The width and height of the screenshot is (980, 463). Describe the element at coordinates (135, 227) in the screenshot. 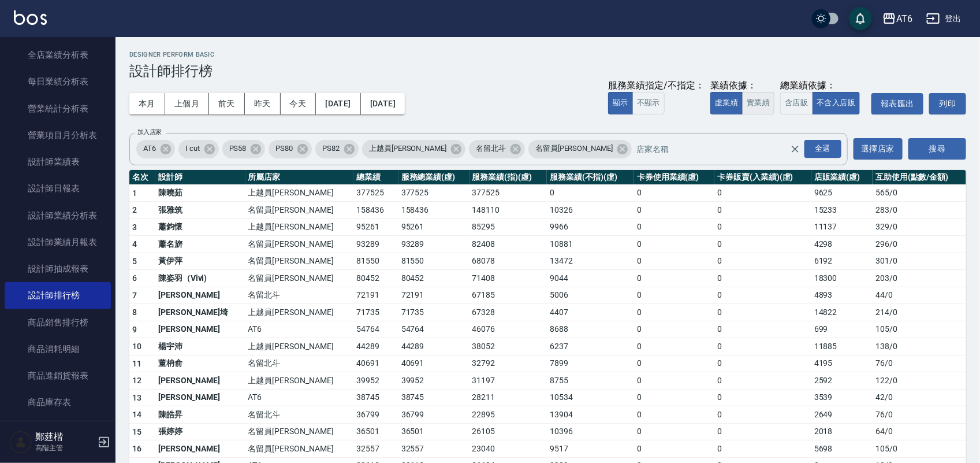

I see `span: 3` at that location.